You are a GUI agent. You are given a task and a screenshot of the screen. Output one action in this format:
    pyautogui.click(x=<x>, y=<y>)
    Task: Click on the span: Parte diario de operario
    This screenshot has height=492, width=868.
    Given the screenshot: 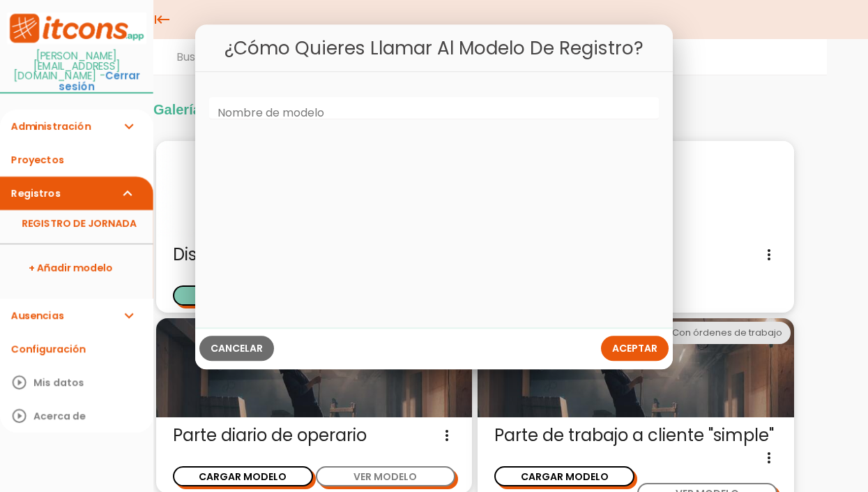 What is the action you would take?
    pyautogui.click(x=314, y=435)
    